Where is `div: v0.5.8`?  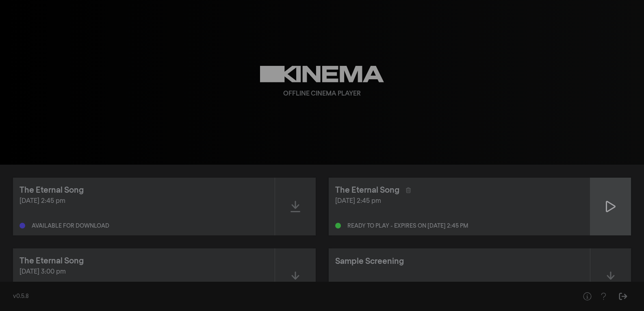
div: v0.5.8 is located at coordinates (288, 296).